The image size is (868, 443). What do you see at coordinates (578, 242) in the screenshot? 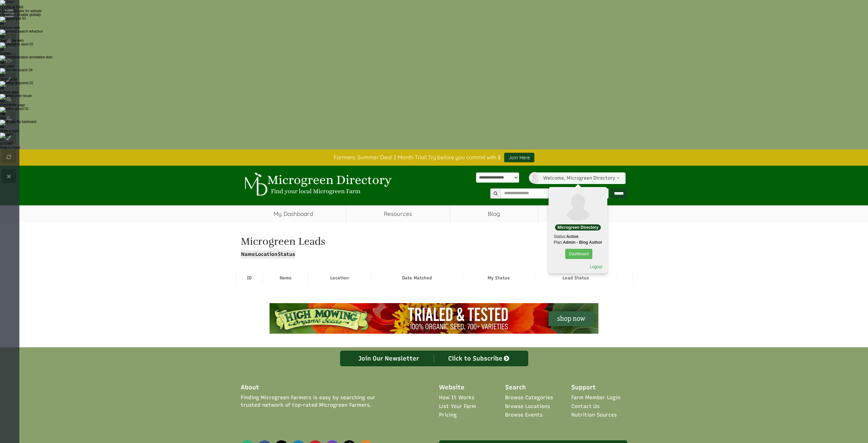
I see `p: Plan:` at bounding box center [578, 242].